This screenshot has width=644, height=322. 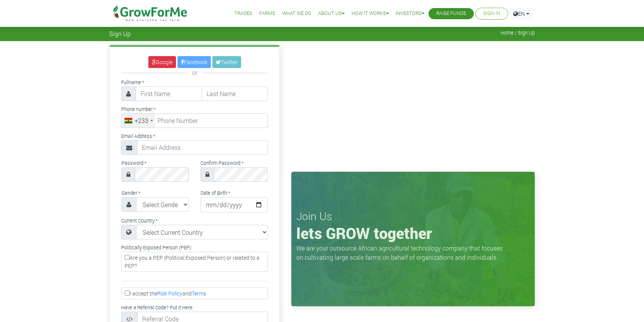 I want to click on input: I accept theRisk PolicyandTerms, so click(x=127, y=293).